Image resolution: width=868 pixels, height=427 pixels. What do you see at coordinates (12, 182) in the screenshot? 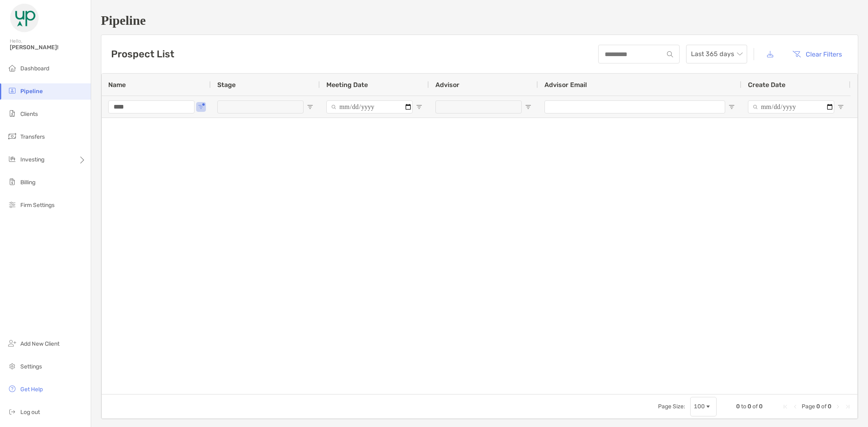
I see `img: billing icon` at bounding box center [12, 182].